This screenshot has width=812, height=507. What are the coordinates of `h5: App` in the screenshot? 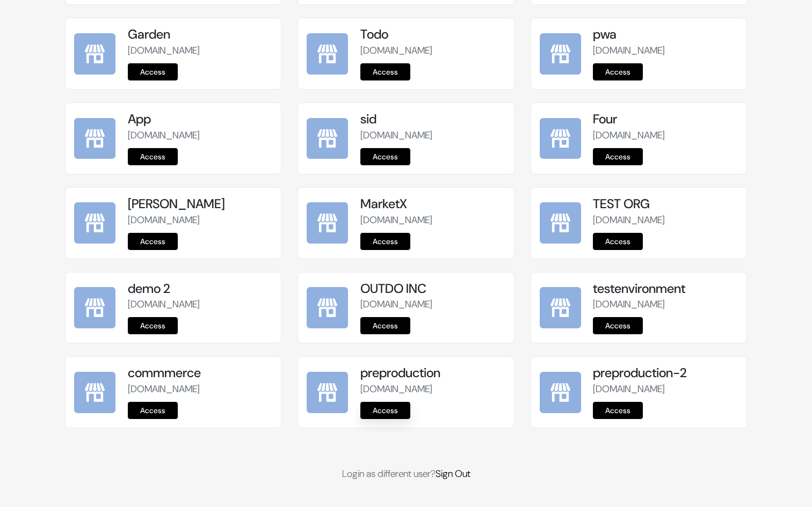 It's located at (200, 119).